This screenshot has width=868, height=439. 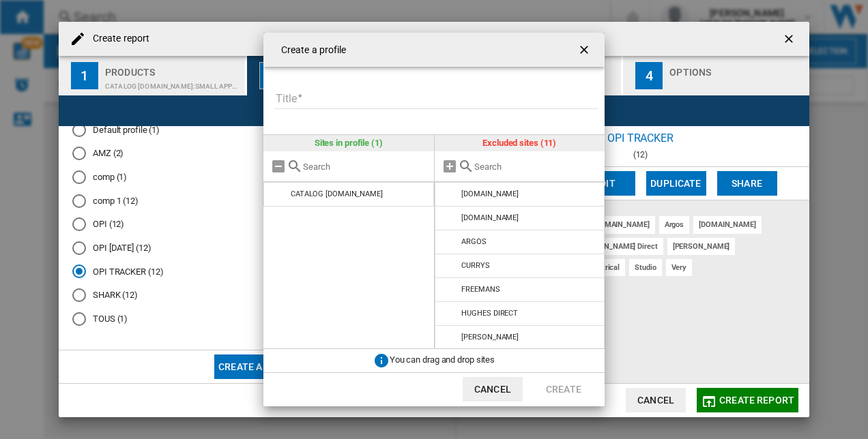 I want to click on ng-md-icon: getI18NText('BUTTONS.CLOSE_DIALOG'), so click(x=586, y=51).